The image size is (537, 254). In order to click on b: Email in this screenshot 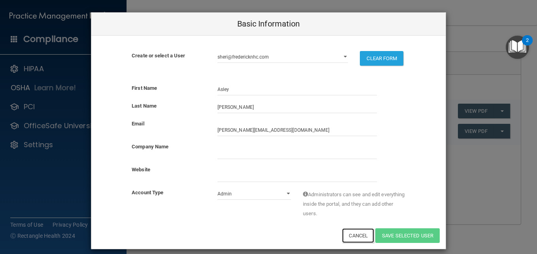, I will do `click(138, 123)`.